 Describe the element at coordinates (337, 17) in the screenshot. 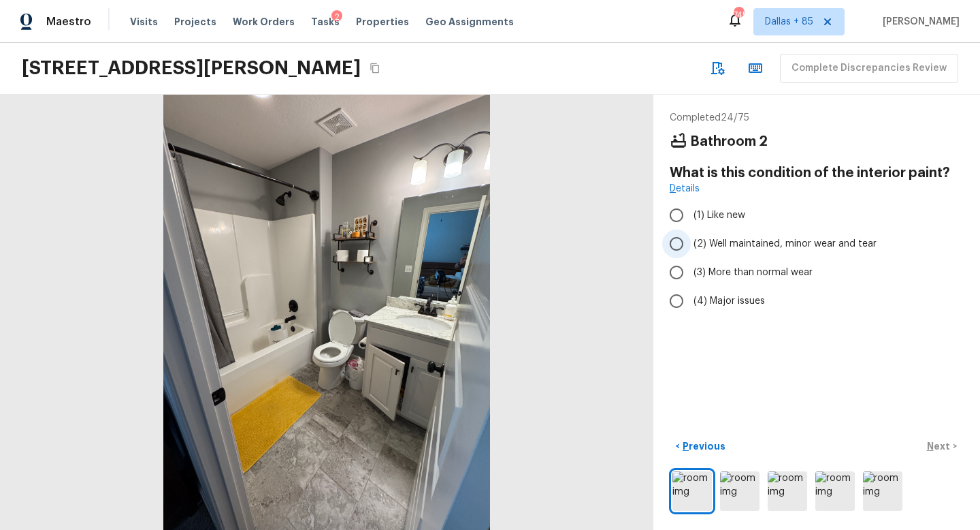

I see `div: 2` at that location.